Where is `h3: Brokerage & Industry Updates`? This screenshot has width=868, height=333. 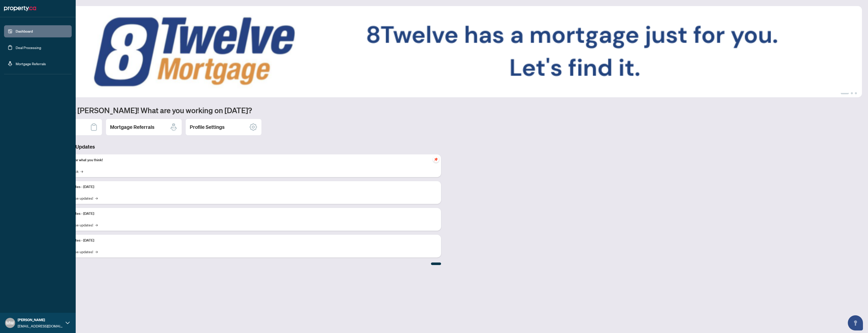
h3: Brokerage & Industry Updates is located at coordinates (234, 147).